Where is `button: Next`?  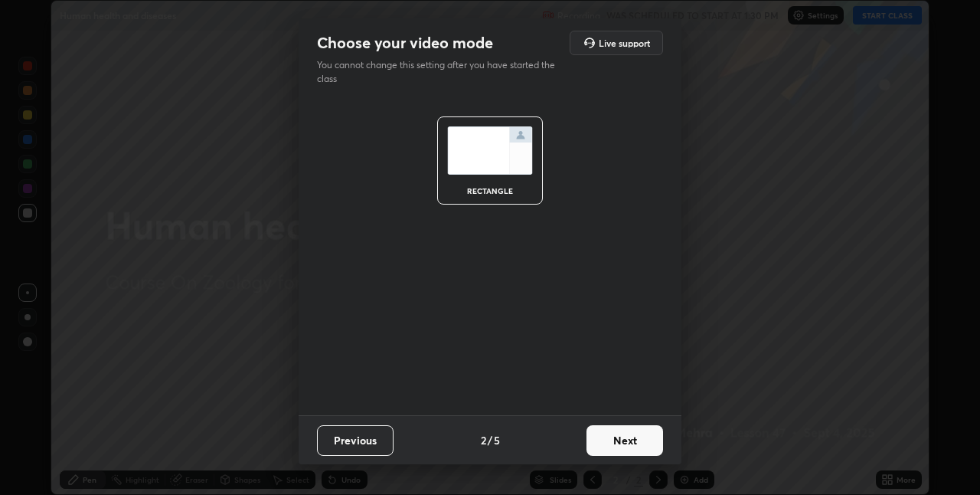 button: Next is located at coordinates (625, 441).